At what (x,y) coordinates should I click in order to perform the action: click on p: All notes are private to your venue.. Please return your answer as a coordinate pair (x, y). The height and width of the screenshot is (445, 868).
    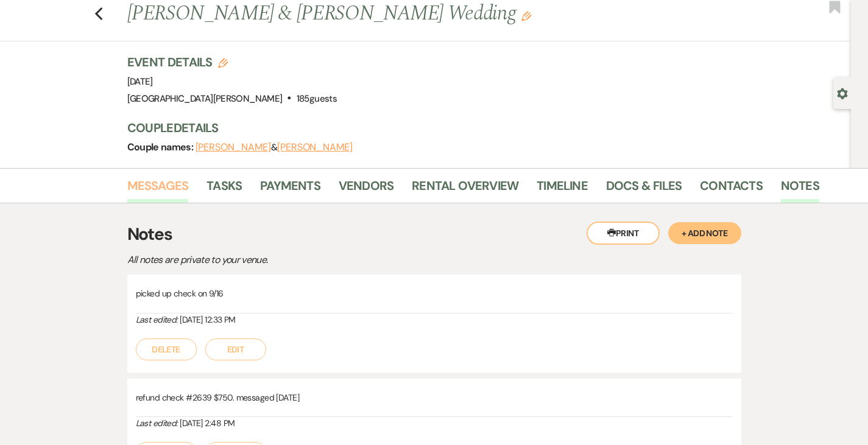
    Looking at the image, I should click on (341, 260).